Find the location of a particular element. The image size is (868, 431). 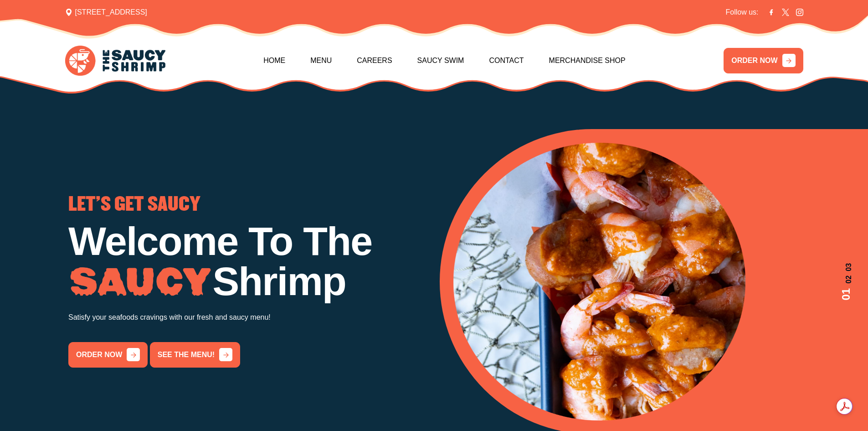

a: ORDER NOW is located at coordinates (763, 61).